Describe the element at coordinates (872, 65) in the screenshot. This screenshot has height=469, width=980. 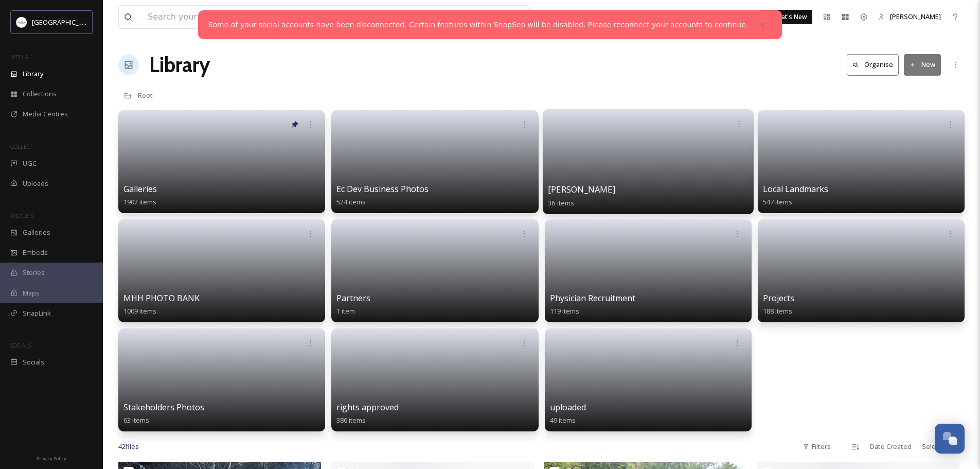
I see `button: Organise` at that location.